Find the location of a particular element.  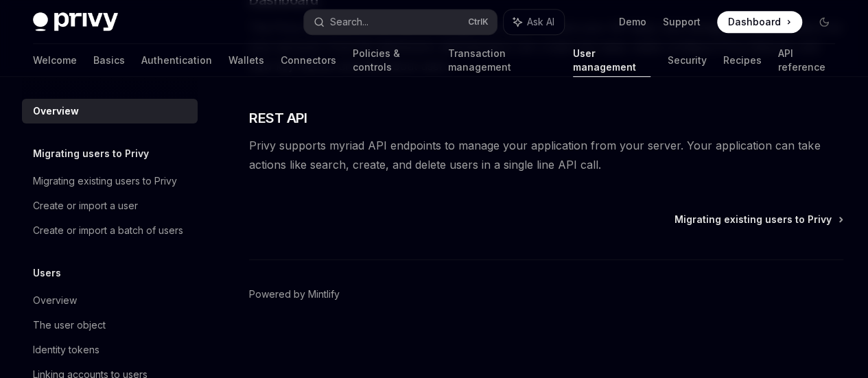

span: Ask AI is located at coordinates (540, 22).